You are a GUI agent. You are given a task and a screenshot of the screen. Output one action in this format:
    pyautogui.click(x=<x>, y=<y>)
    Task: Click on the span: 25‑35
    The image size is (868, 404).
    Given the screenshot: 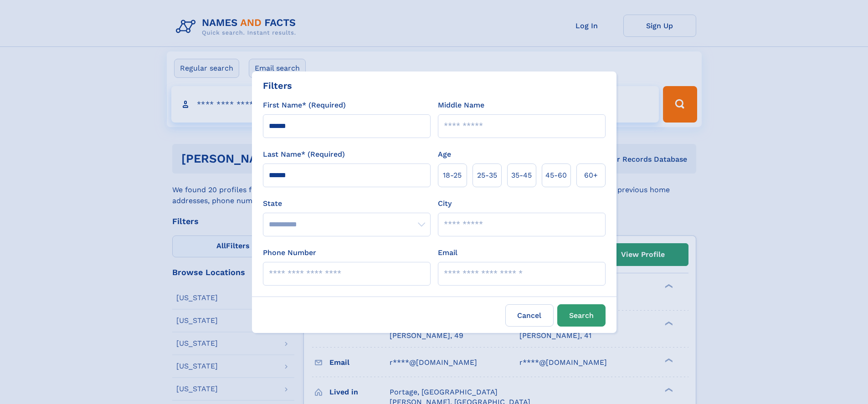 What is the action you would take?
    pyautogui.click(x=487, y=175)
    